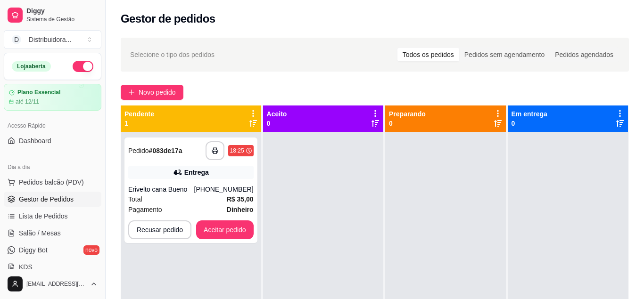  I want to click on a: Lista de Pedidos, so click(53, 216).